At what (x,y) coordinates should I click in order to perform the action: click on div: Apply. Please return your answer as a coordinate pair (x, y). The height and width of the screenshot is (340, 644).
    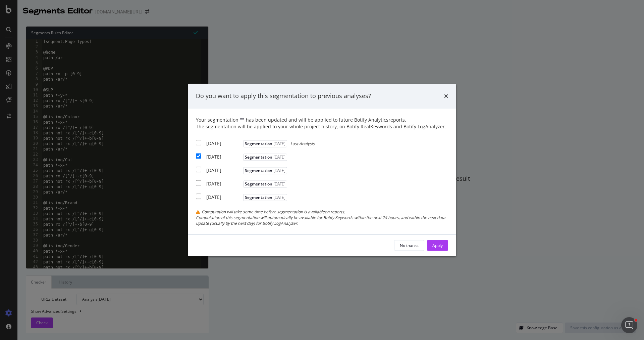
    Looking at the image, I should click on (437, 245).